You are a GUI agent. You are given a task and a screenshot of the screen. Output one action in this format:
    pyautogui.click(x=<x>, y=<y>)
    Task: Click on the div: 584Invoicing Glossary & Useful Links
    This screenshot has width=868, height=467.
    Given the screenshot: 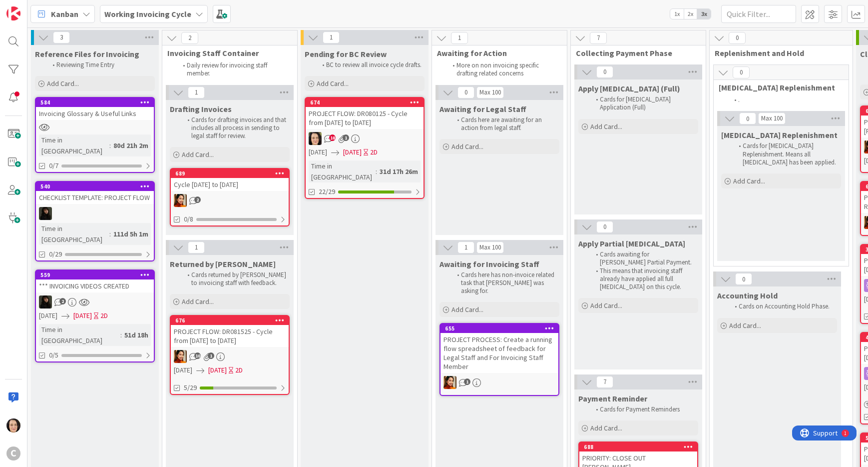 What is the action you would take?
    pyautogui.click(x=95, y=109)
    